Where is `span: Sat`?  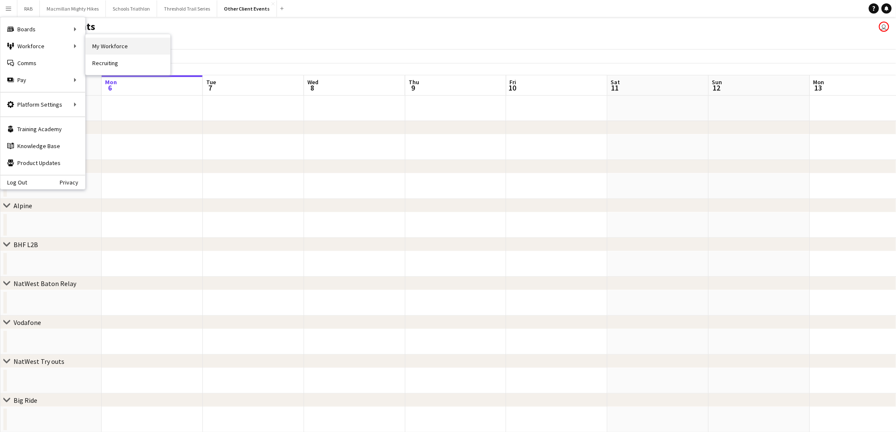
span: Sat is located at coordinates (616, 82).